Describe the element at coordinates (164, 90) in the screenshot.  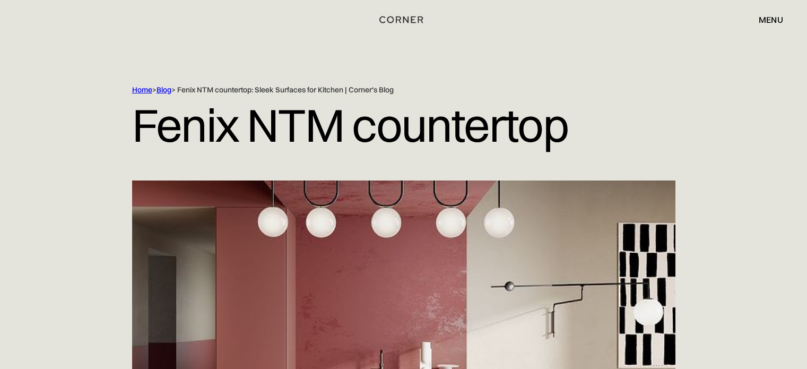
I see `a: Blog` at that location.